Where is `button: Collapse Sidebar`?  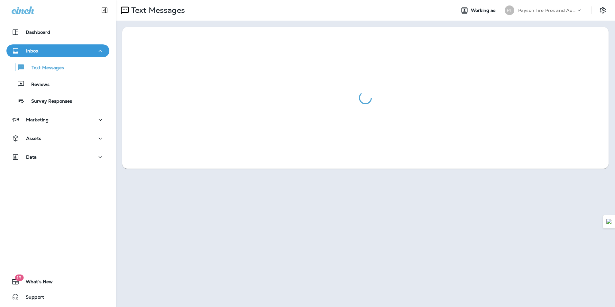 button: Collapse Sidebar is located at coordinates (105, 10).